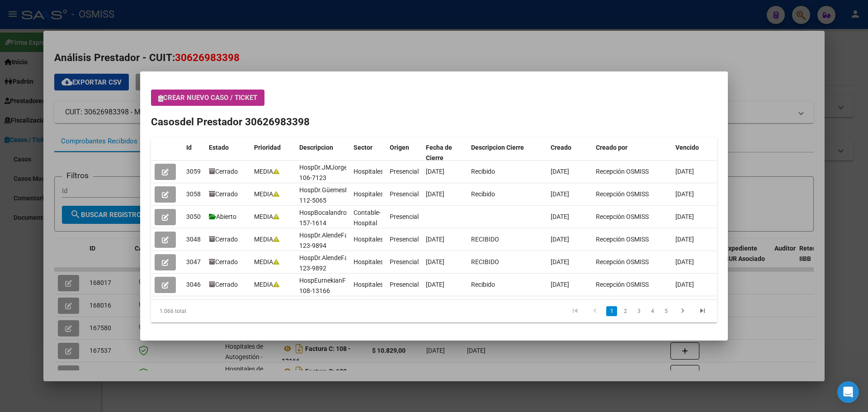 Image resolution: width=868 pixels, height=412 pixels. What do you see at coordinates (612, 311) in the screenshot?
I see `li: page 1` at bounding box center [612, 311].